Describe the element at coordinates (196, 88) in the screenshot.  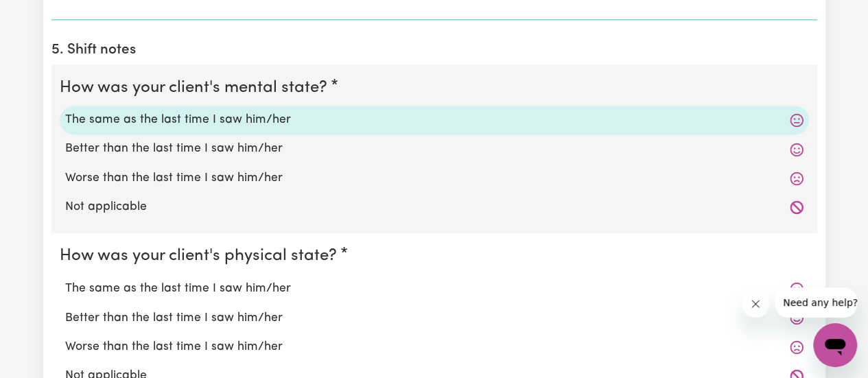
I see `legend: How was your client's mental state?` at that location.